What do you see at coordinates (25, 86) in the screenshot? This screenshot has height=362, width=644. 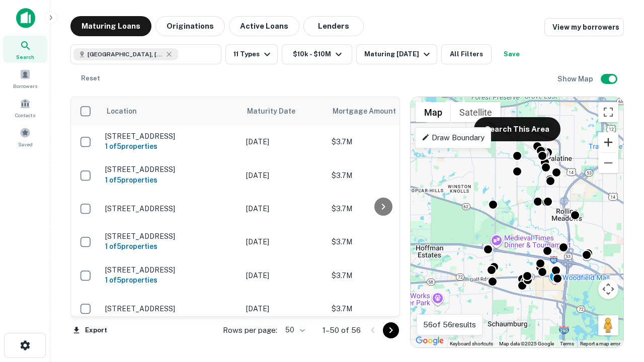 I see `span: Borrowers` at bounding box center [25, 86].